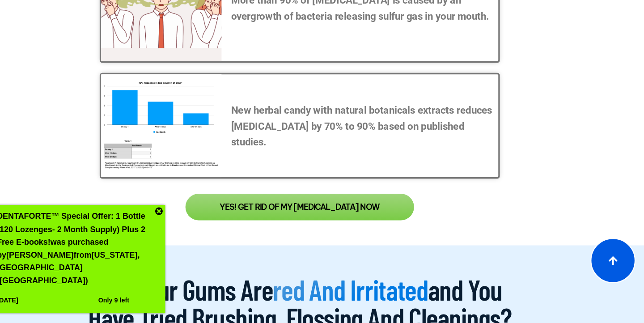 This screenshot has height=323, width=644. Describe the element at coordinates (125, 266) in the screenshot. I see `div: was purchased by from` at that location.